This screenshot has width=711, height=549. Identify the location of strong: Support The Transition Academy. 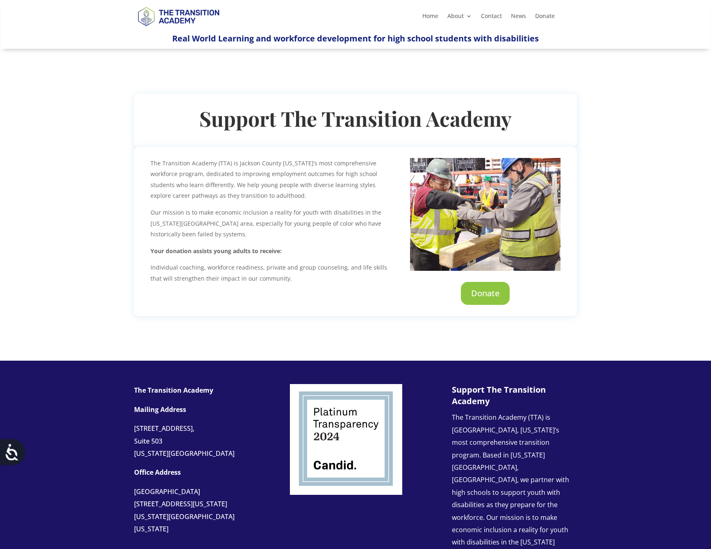
(355, 118).